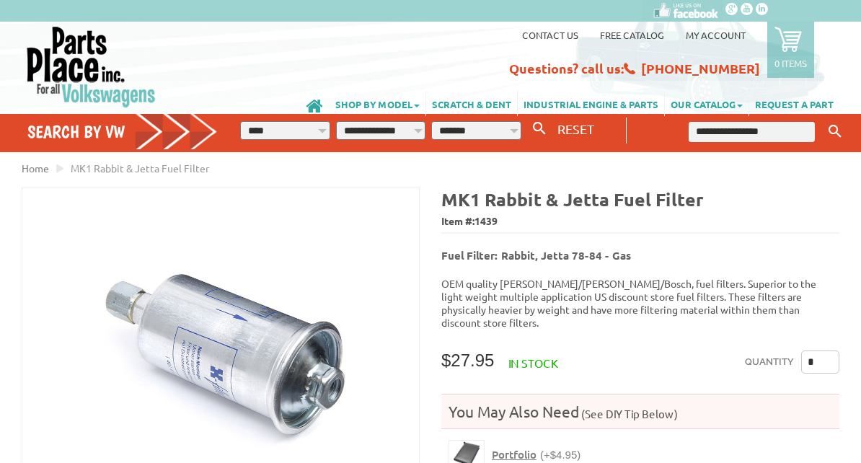  What do you see at coordinates (590, 103) in the screenshot?
I see `a: INDUSTRIAL ENGINE & PARTS` at bounding box center [590, 103].